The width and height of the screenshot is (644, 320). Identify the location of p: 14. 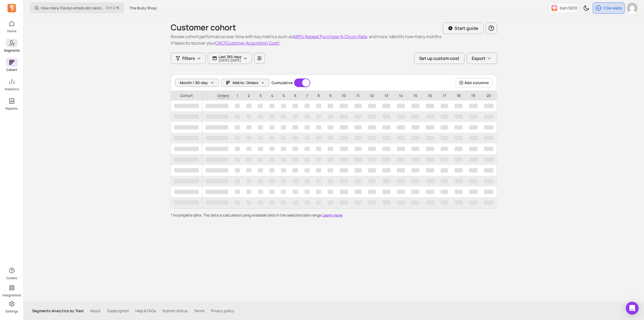
(401, 95).